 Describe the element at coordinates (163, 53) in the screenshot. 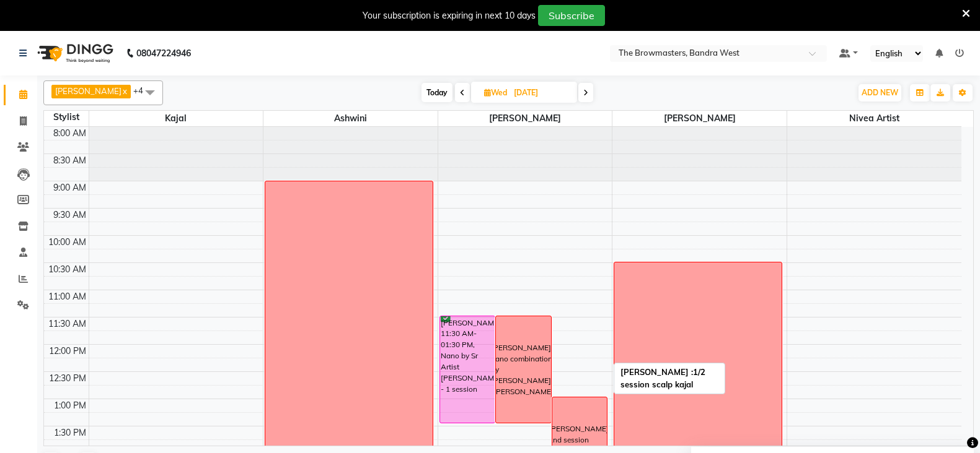

I see `b: 08047224946` at that location.